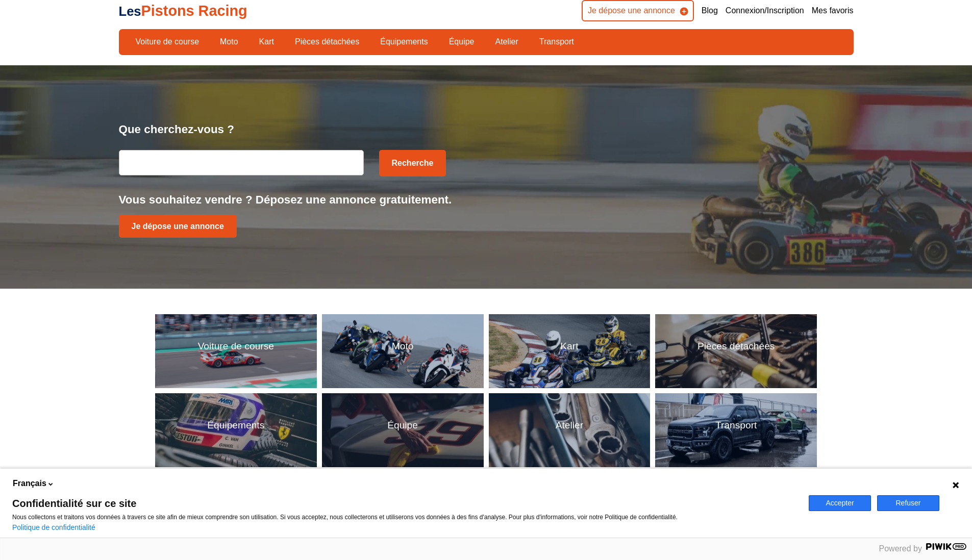 The height and width of the screenshot is (560, 972). I want to click on a: MotoMoto, so click(403, 351).